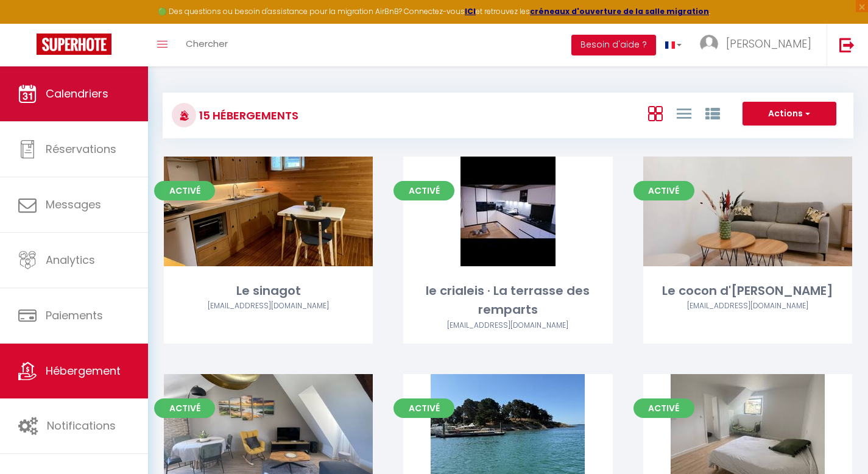  What do you see at coordinates (847, 44) in the screenshot?
I see `img: logout` at bounding box center [847, 44].